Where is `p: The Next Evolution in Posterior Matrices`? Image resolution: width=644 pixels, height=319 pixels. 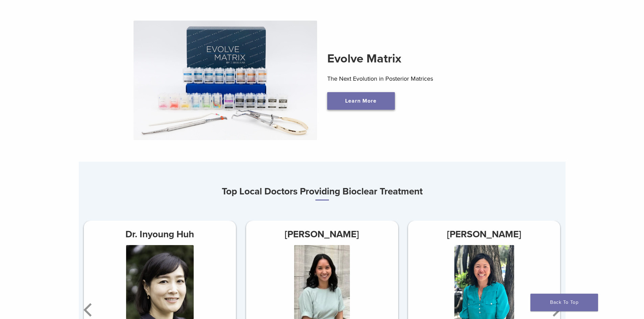 p: The Next Evolution in Posterior Matrices is located at coordinates (419, 78).